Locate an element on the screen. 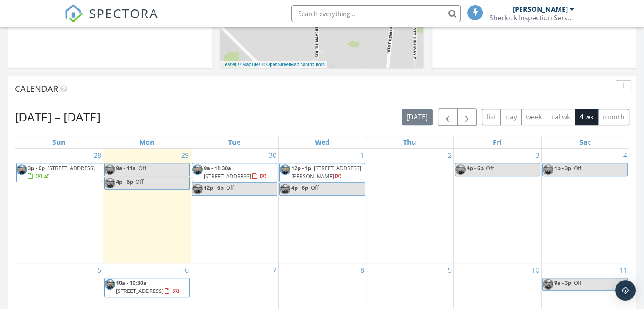 The height and width of the screenshot is (309, 644). span: 12p - 6p is located at coordinates (213, 188).